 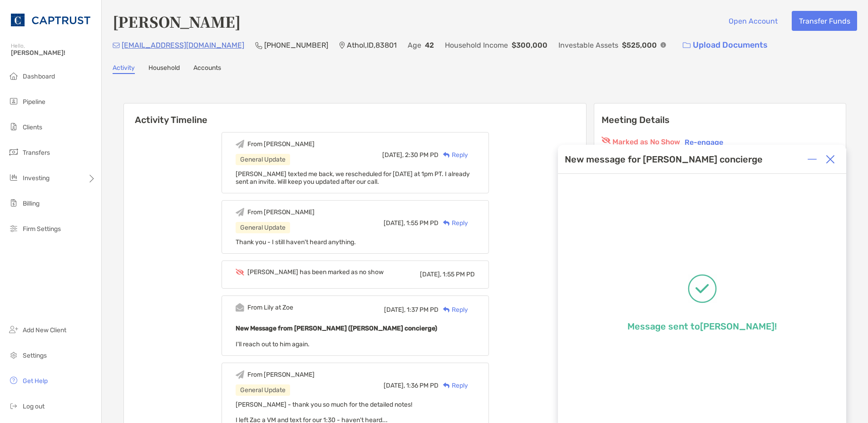 What do you see at coordinates (42, 229) in the screenshot?
I see `span: Firm Settings` at bounding box center [42, 229].